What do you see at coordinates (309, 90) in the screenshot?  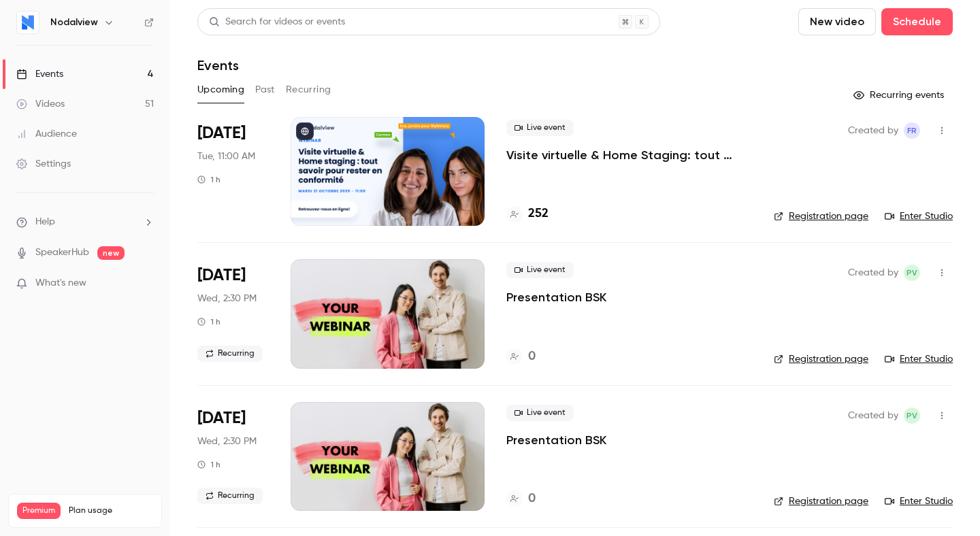 I see `button: Recurring` at bounding box center [309, 90].